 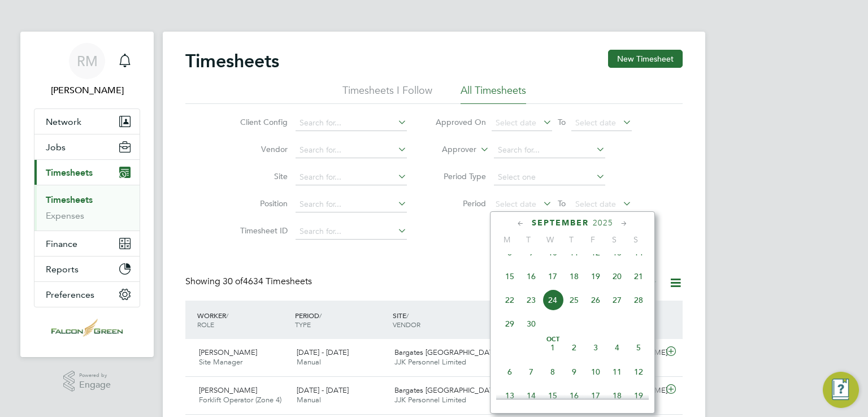 I want to click on label: Approved On, so click(x=461, y=122).